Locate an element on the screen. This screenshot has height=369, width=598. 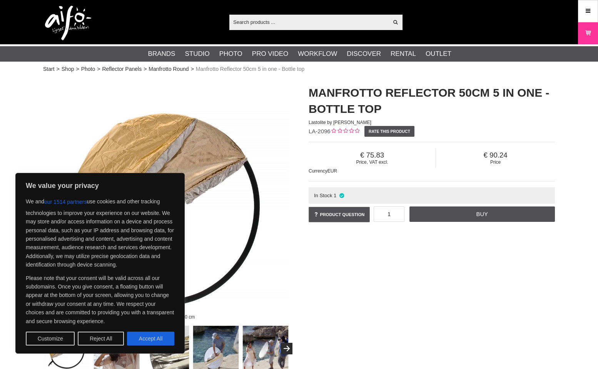
a: Product question is located at coordinates (339, 214).